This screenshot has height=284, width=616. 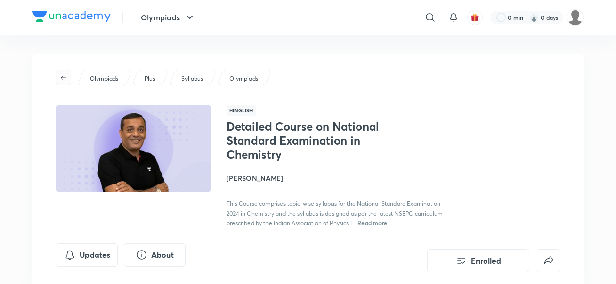 What do you see at coordinates (71, 17) in the screenshot?
I see `a: Company Logo` at bounding box center [71, 17].